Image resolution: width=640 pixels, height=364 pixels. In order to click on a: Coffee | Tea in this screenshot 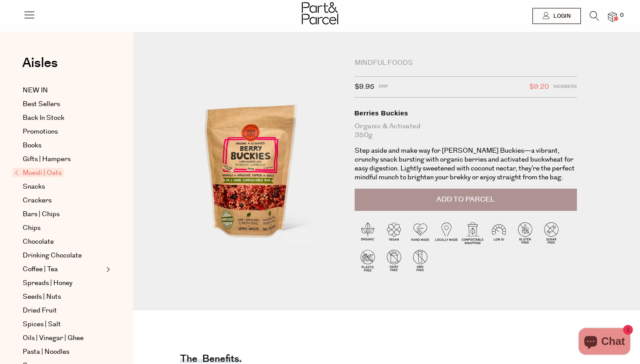, I will do `click(63, 270)`.